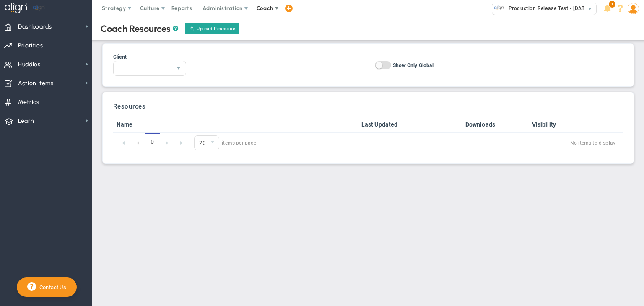  Describe the element at coordinates (201, 143) in the screenshot. I see `span: 20` at that location.